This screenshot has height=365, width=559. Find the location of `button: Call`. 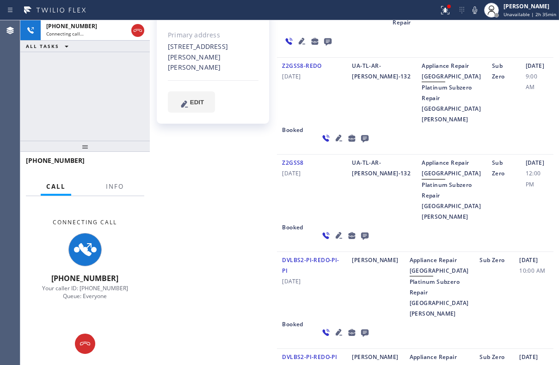

button: Call is located at coordinates (56, 187).